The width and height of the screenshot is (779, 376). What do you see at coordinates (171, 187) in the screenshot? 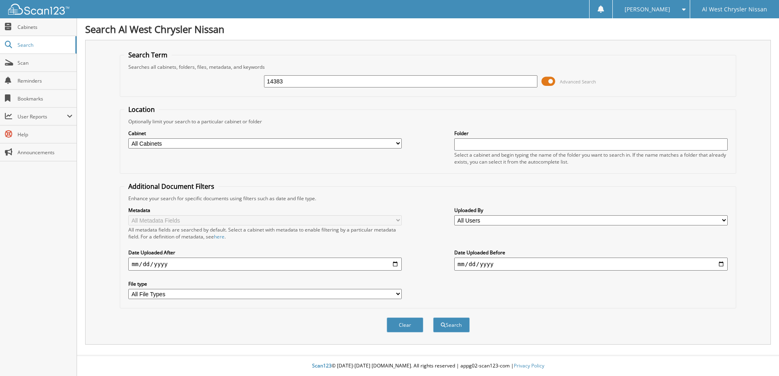
I see `legend: Additional Document Filters` at bounding box center [171, 187].